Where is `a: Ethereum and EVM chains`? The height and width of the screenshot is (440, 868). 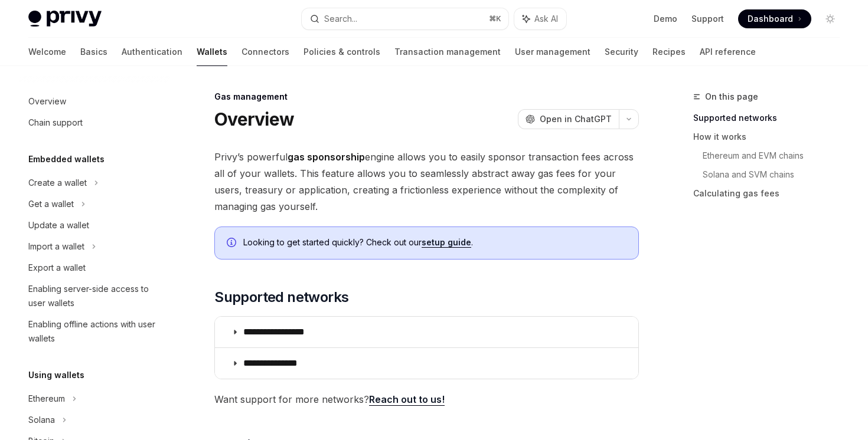 a: Ethereum and EVM chains is located at coordinates (776, 155).